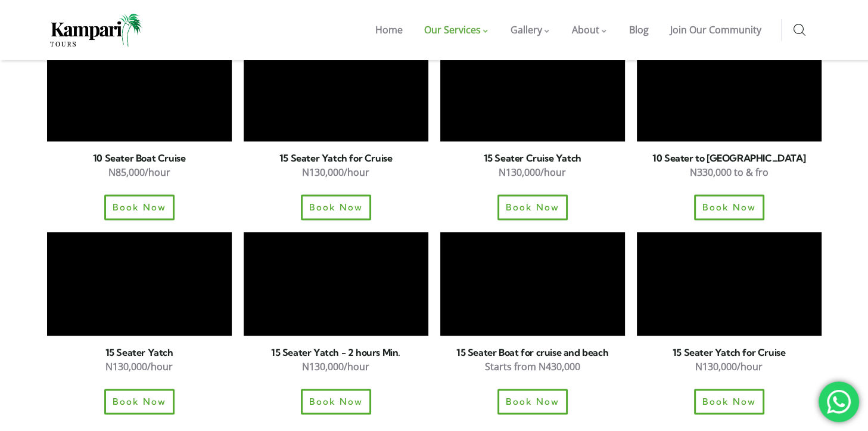  Describe the element at coordinates (715, 30) in the screenshot. I see `span: Join Our Community` at that location.